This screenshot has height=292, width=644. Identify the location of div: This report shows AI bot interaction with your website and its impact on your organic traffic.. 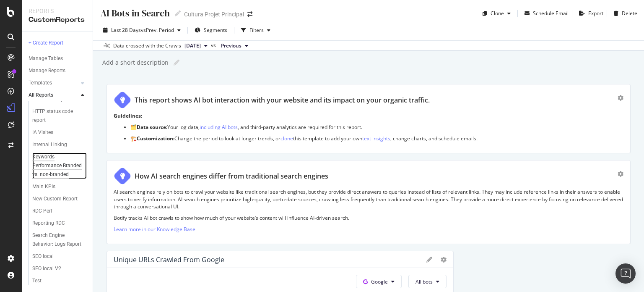
(282, 100).